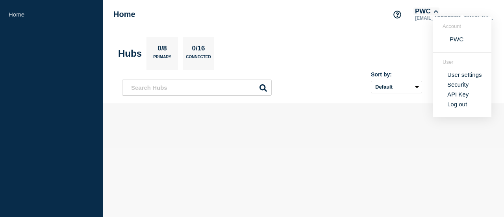 The width and height of the screenshot is (504, 217). What do you see at coordinates (197, 87) in the screenshot?
I see `input: Search Hubs` at bounding box center [197, 87].